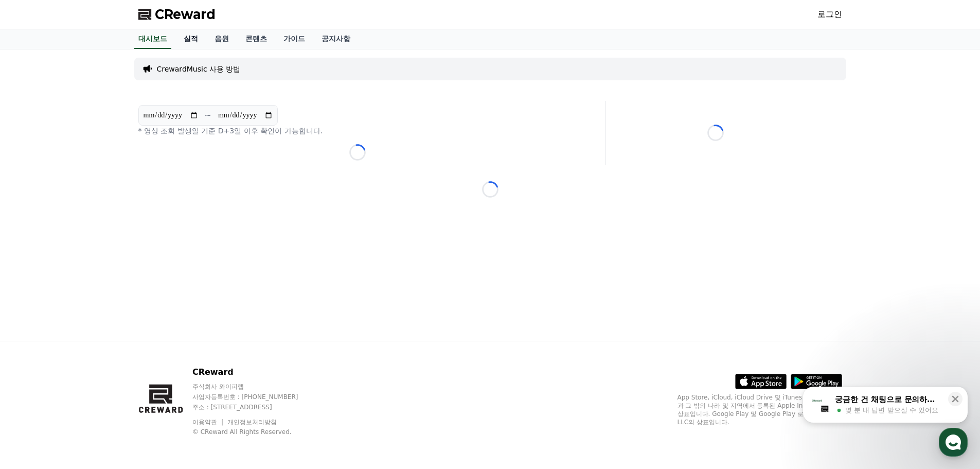 This screenshot has height=469, width=980. What do you see at coordinates (198, 69) in the screenshot?
I see `a: CrewardMusic 사용 방법` at bounding box center [198, 69].